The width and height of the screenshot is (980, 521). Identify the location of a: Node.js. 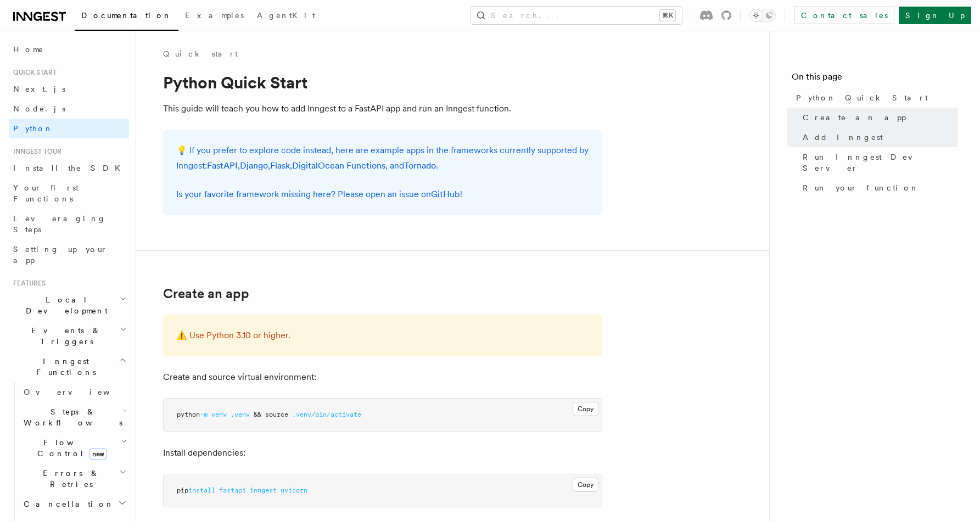
(69, 109).